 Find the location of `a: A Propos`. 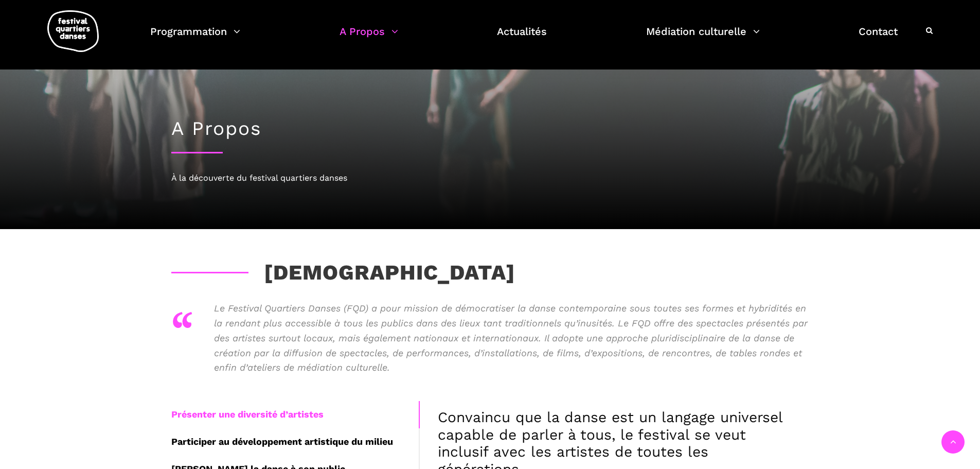

a: A Propos is located at coordinates (369, 37).